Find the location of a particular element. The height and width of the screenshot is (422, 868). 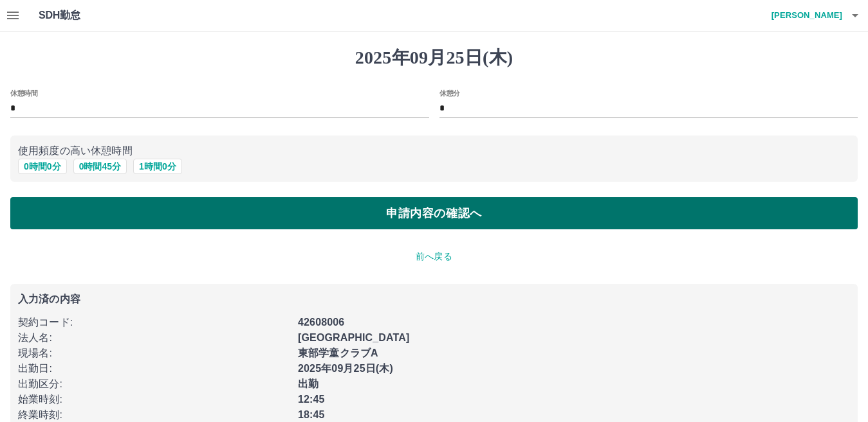

p: 始業時刻 : is located at coordinates (154, 400).